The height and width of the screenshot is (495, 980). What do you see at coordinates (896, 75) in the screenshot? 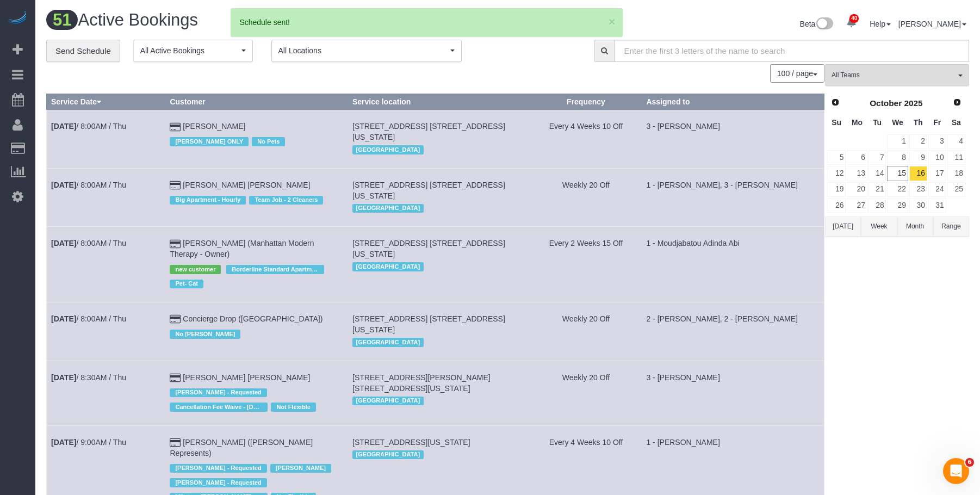
I see `button: All Teams` at bounding box center [896, 75].